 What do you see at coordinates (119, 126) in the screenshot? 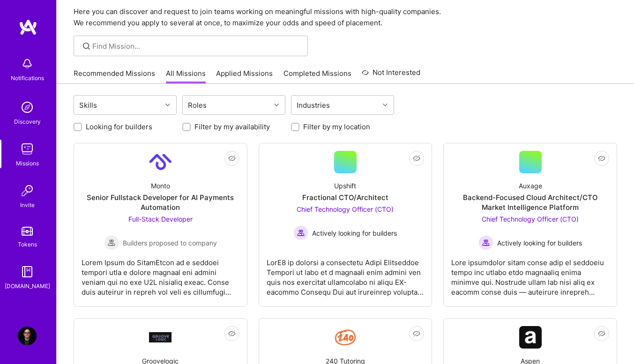
I see `label: Looking for builders` at bounding box center [119, 126].